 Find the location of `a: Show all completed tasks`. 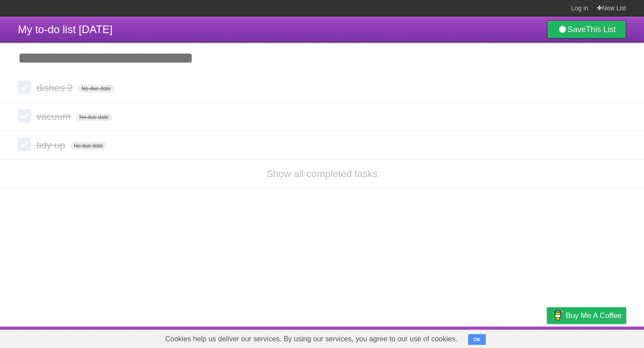

a: Show all completed tasks is located at coordinates (322, 174).